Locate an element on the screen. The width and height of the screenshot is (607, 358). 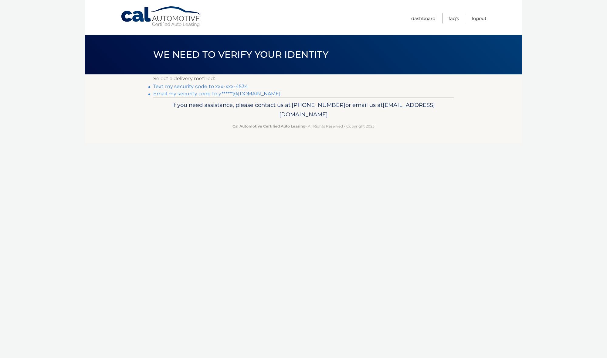
strong: Cal Automotive Certified Auto Leasing is located at coordinates (269, 126).